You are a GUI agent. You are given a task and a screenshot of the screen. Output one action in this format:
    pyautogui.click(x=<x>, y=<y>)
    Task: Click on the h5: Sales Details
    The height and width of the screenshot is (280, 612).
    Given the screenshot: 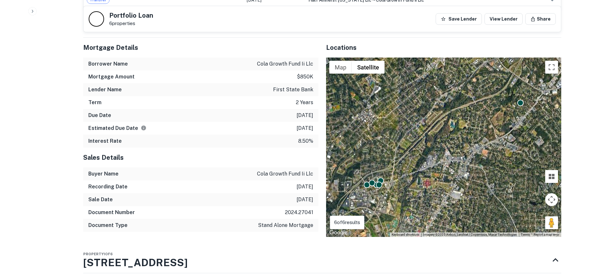 What is the action you would take?
    pyautogui.click(x=201, y=157)
    